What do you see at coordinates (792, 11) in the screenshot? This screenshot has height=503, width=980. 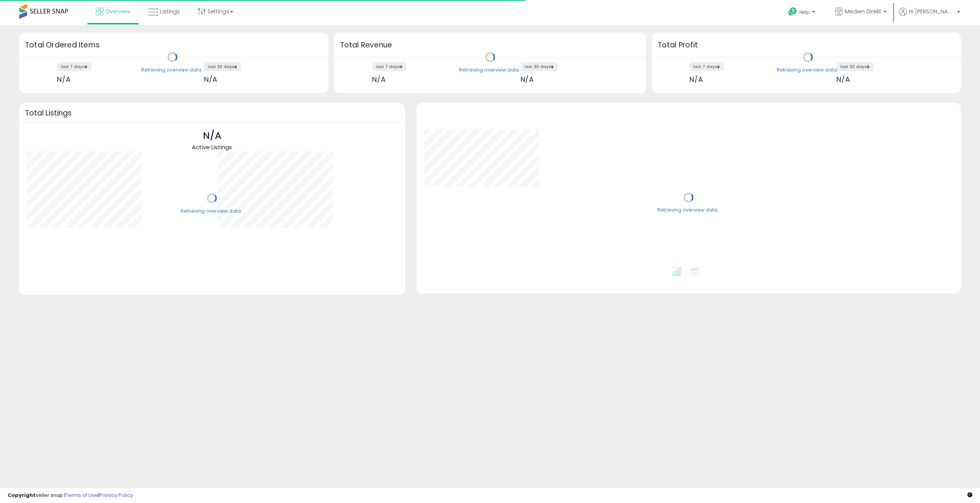 I see `i: Get Help` at bounding box center [792, 11].